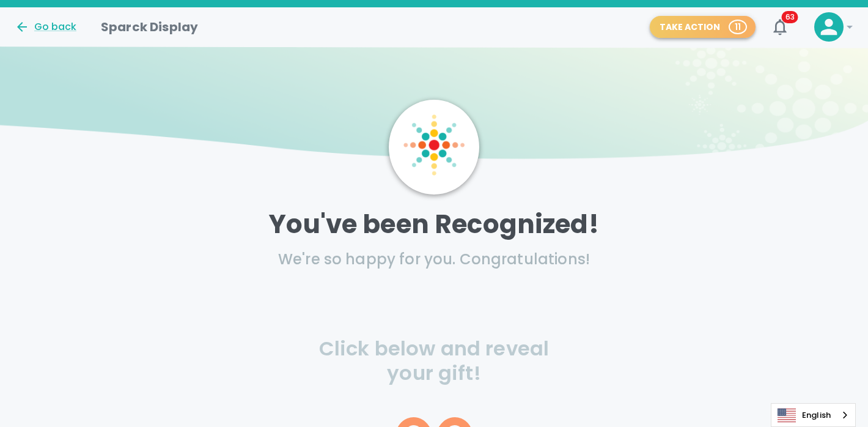 The image size is (868, 427). I want to click on p: 11, so click(737, 27).